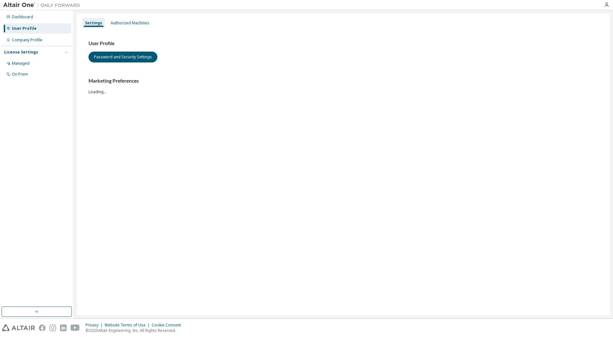  What do you see at coordinates (53, 328) in the screenshot?
I see `img: instagram.svg` at bounding box center [53, 328].